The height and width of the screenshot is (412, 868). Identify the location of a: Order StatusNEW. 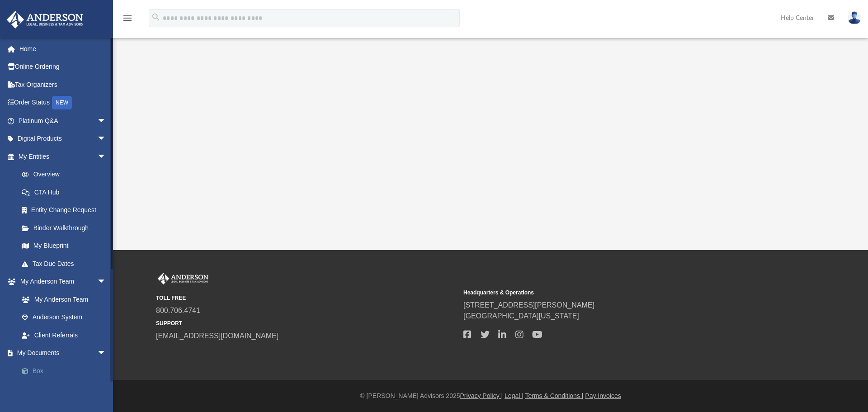
(63, 103).